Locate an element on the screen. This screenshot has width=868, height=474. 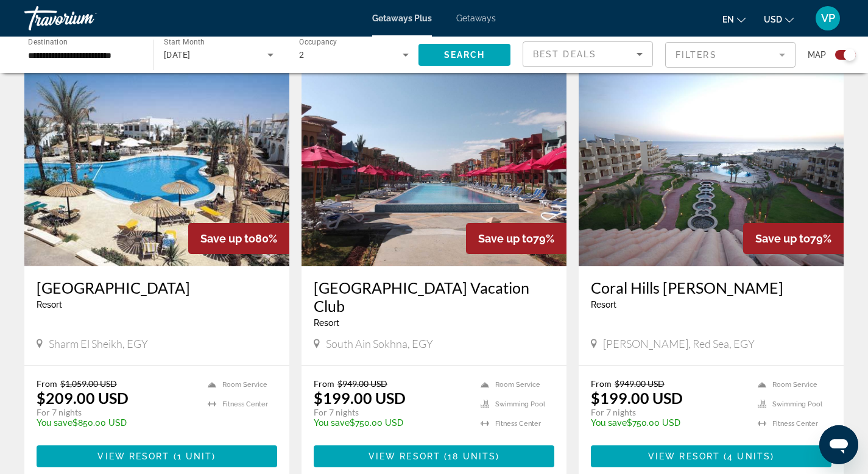
span: Best Deals is located at coordinates (565, 54).